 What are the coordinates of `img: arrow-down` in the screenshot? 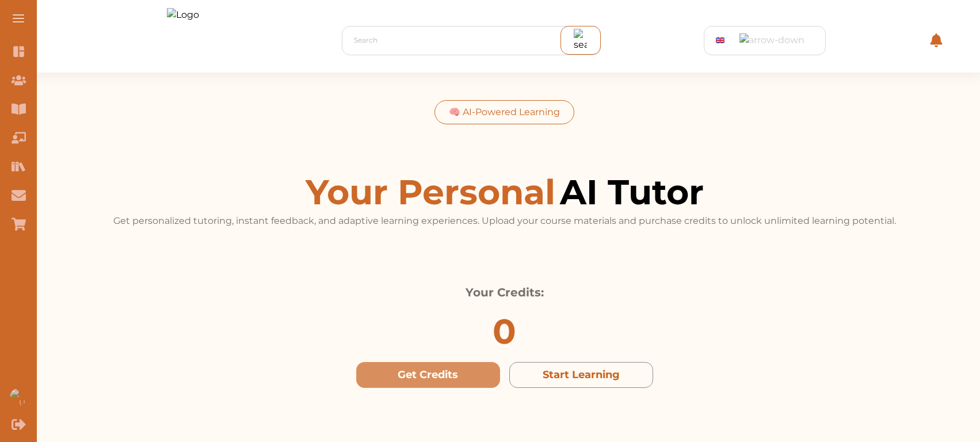 It's located at (772, 40).